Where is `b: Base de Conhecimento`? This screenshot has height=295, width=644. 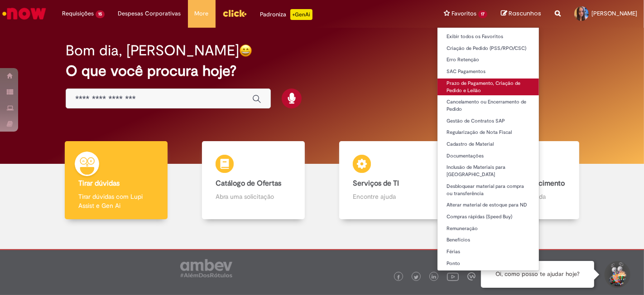
b: Base de Conhecimento is located at coordinates (528, 183).